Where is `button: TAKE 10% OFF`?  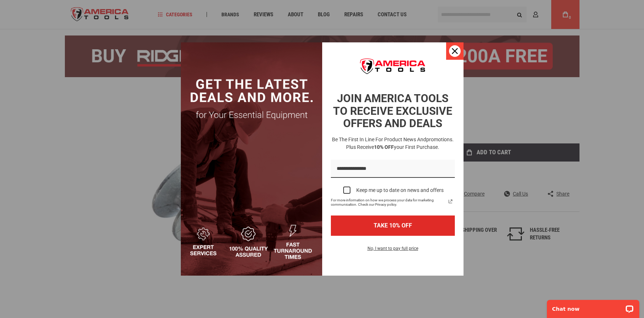
button: TAKE 10% OFF is located at coordinates (392, 225).